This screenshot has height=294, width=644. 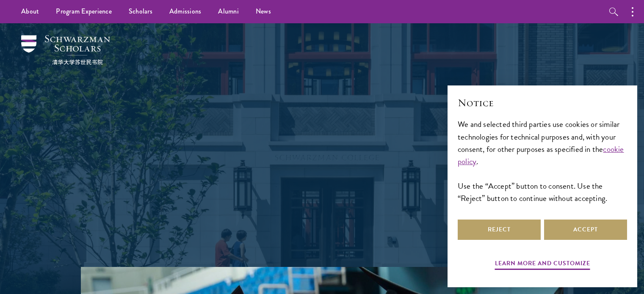 What do you see at coordinates (542, 103) in the screenshot?
I see `h2: Notice` at bounding box center [542, 103].